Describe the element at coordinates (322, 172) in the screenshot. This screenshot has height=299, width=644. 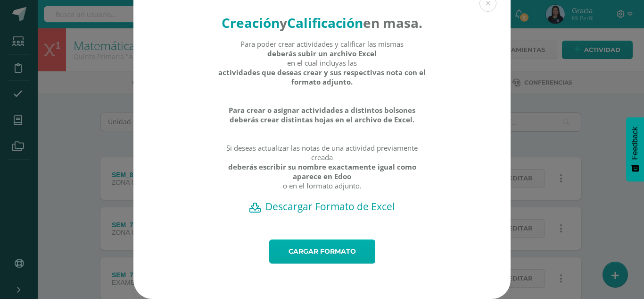
I see `strong: deberás escribir su nombre exactamente igual como aparece en Edoo` at that location.